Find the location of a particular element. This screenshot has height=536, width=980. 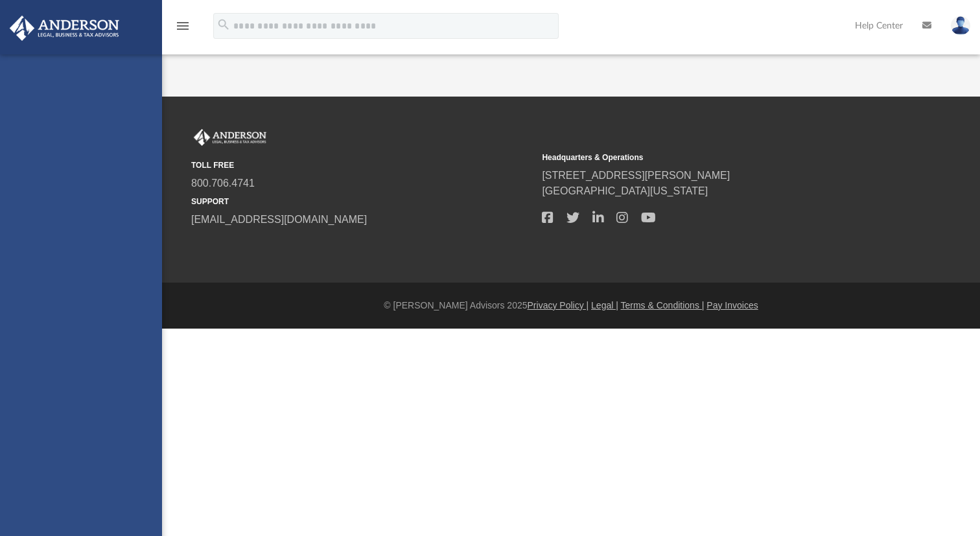

small: Headquarters & Operations is located at coordinates (713, 157).